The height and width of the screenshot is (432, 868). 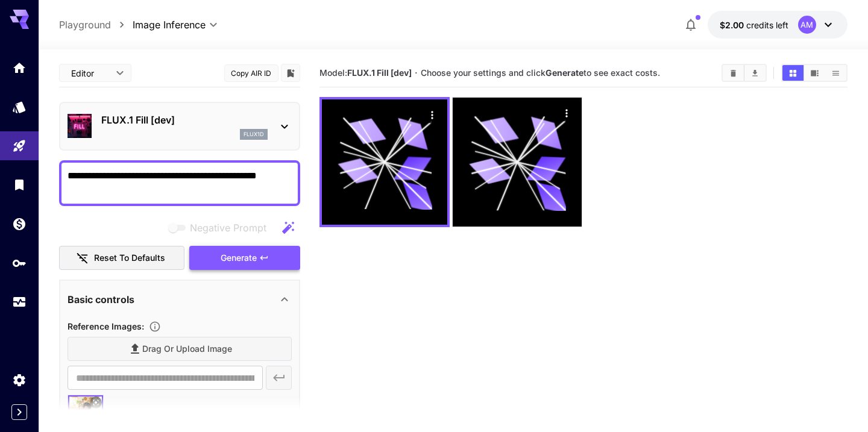 What do you see at coordinates (19, 379) in the screenshot?
I see `div: Settings` at bounding box center [19, 379].